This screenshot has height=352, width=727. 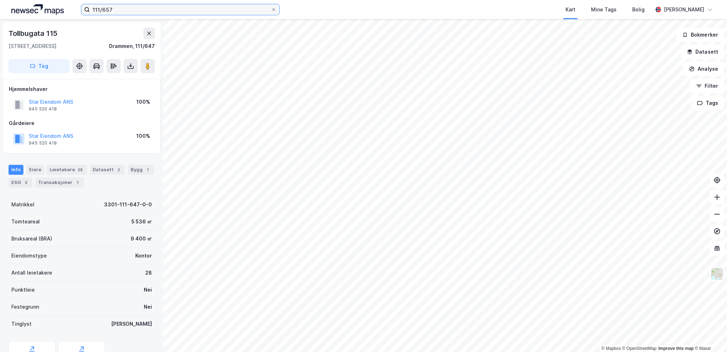 I want to click on div: Datasett, so click(x=107, y=170).